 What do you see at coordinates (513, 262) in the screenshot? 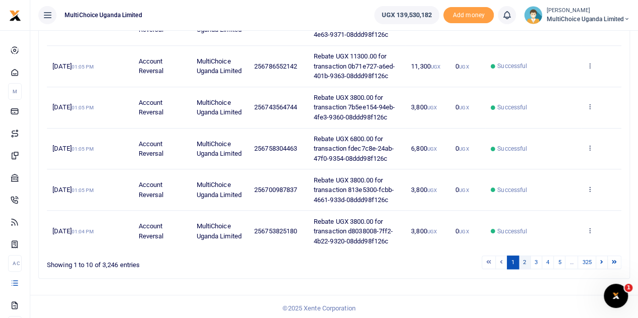
I see `a: 1` at bounding box center [513, 262].